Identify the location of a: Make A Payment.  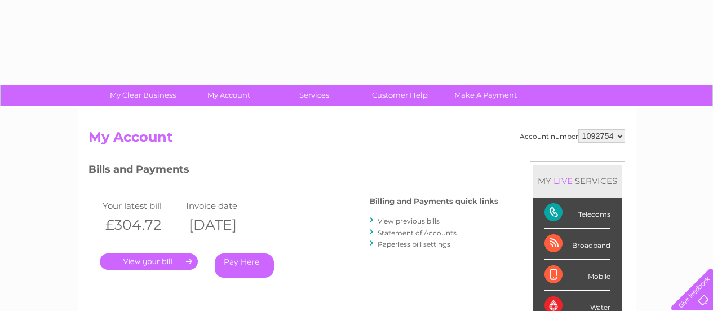
(485, 95).